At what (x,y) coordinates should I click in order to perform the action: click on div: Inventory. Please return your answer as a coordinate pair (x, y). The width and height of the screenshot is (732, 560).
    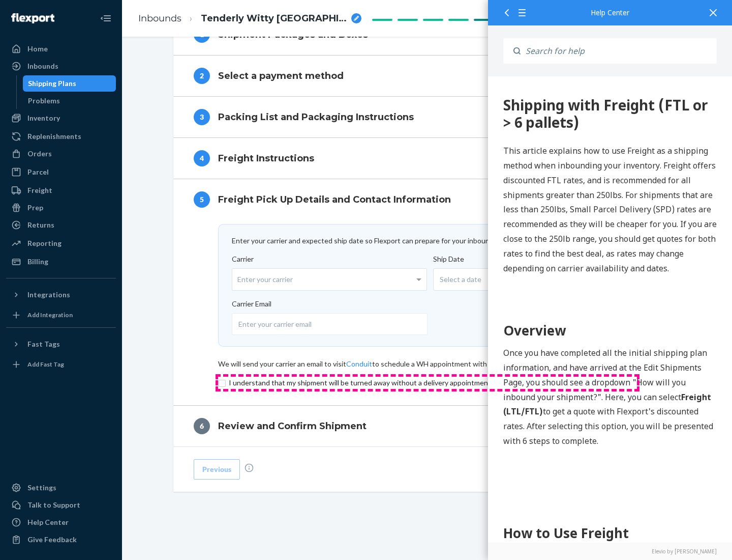
    Looking at the image, I should click on (43, 118).